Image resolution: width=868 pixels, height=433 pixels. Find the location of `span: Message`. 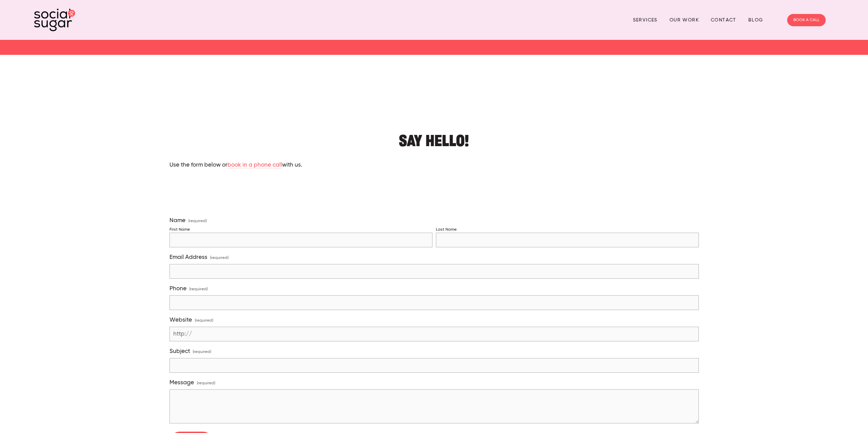

span: Message is located at coordinates (181, 383).